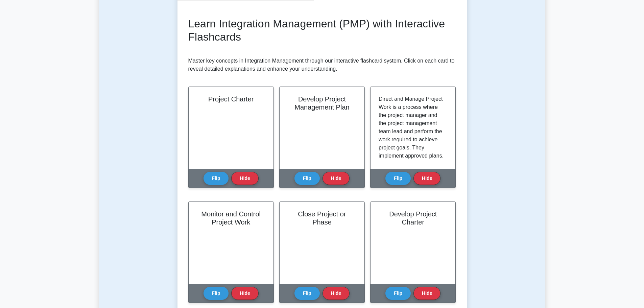  I want to click on h2: Develop Project Management Plan, so click(322, 103).